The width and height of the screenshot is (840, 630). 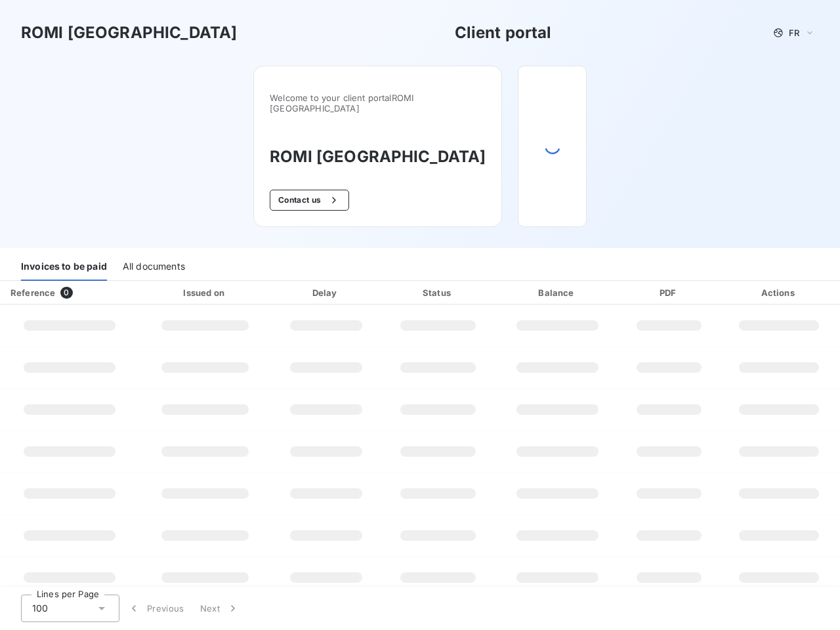 I want to click on h3: Client portal, so click(x=503, y=33).